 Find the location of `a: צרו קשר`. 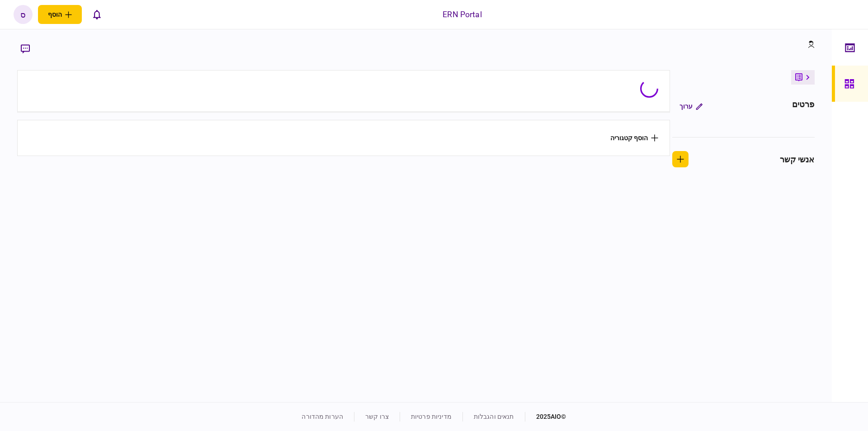

a: צרו קשר is located at coordinates (377, 417).